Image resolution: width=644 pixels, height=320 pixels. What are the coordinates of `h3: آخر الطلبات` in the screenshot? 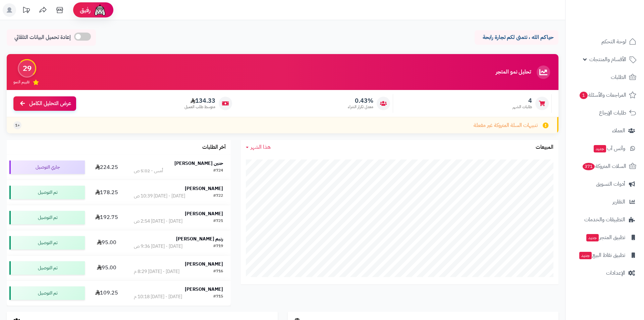 It's located at (214, 148).